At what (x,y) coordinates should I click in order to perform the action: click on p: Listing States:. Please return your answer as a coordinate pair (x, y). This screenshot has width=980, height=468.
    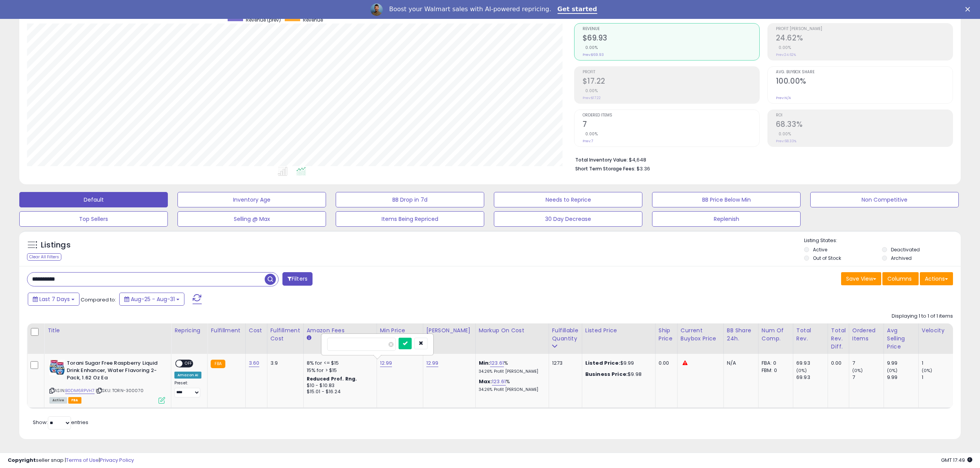
    Looking at the image, I should click on (883, 240).